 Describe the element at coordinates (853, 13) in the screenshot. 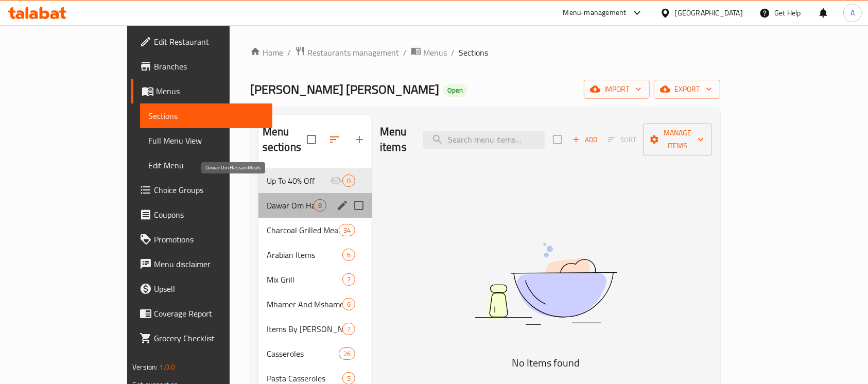

I see `span: A` at that location.